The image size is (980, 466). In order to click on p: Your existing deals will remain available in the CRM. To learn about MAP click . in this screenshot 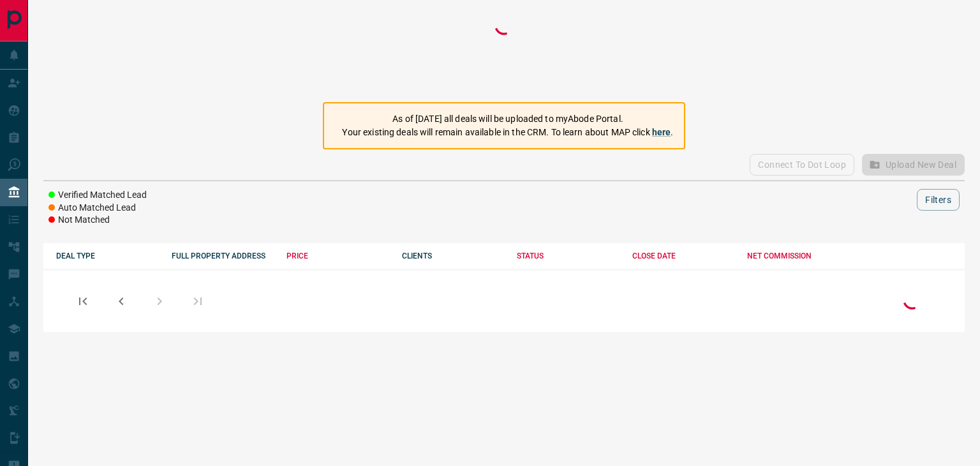, I will do `click(507, 132)`.